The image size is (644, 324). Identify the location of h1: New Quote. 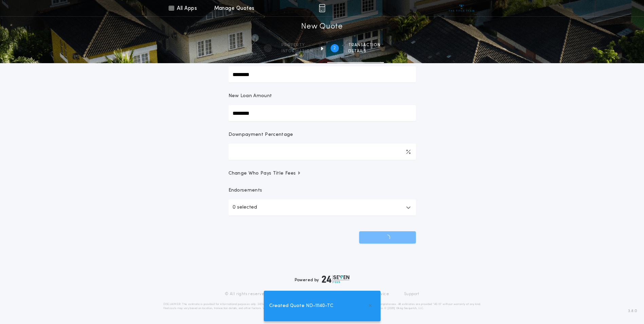
(322, 27).